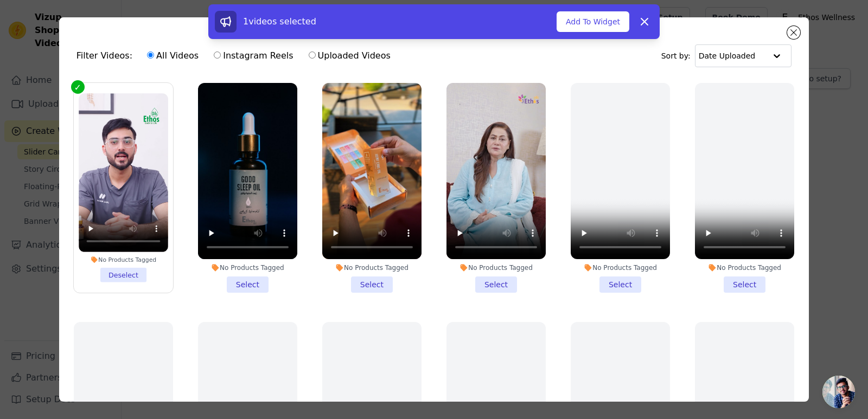 The height and width of the screenshot is (419, 868). Describe the element at coordinates (349, 56) in the screenshot. I see `label: Uploaded Videos` at that location.